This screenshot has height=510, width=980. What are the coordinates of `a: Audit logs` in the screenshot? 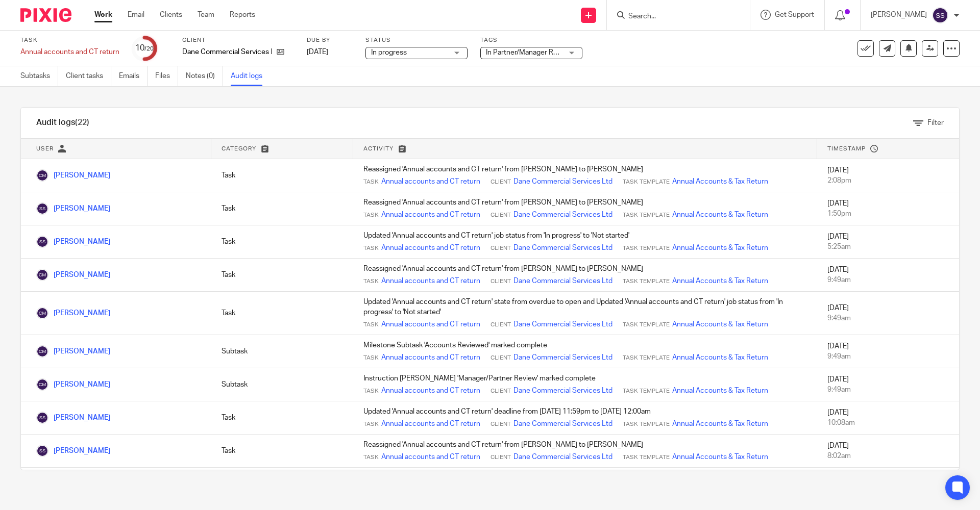 It's located at (250, 76).